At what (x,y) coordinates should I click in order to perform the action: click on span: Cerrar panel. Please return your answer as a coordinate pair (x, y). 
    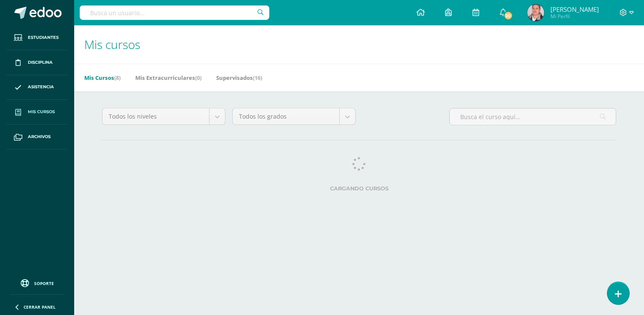
    Looking at the image, I should click on (39, 306).